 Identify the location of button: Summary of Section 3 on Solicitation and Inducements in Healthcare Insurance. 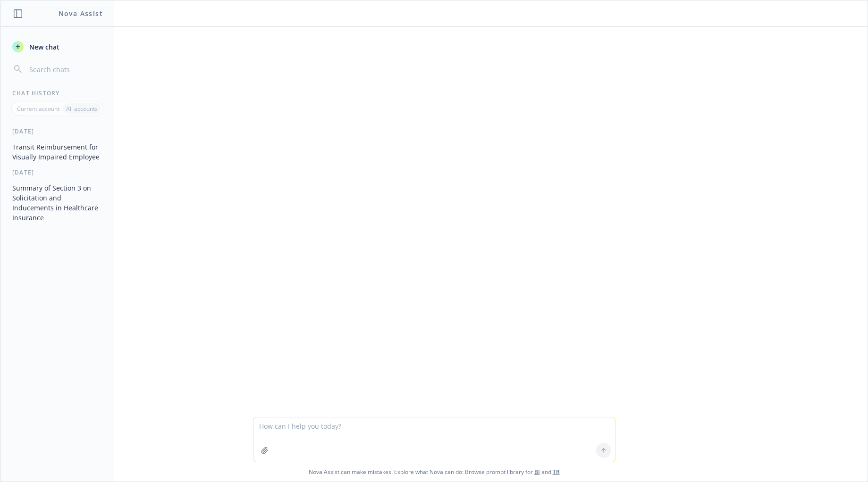
(57, 203).